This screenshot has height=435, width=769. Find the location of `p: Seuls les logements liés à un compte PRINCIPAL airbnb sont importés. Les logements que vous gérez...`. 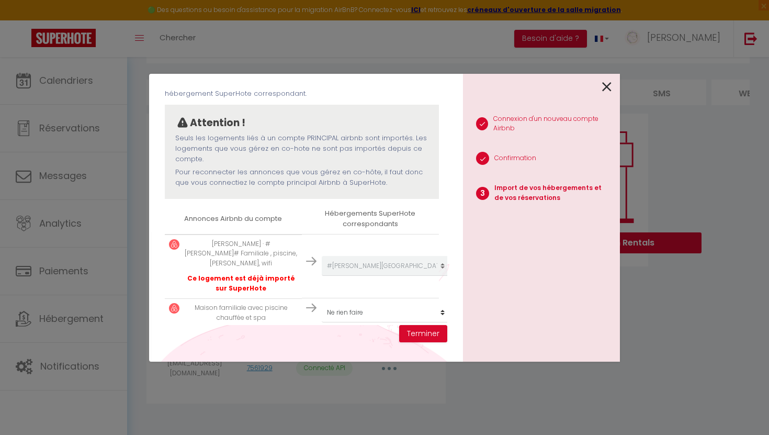

p: Seuls les logements liés à un compte PRINCIPAL airbnb sont importés. Les logements que vous gérez... is located at coordinates (302, 149).